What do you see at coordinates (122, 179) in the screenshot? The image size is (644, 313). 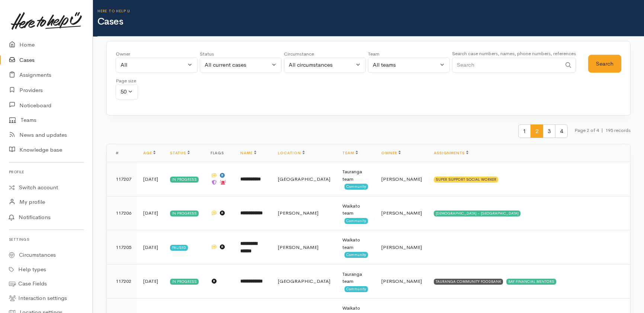 I see `td: 117207` at bounding box center [122, 179].